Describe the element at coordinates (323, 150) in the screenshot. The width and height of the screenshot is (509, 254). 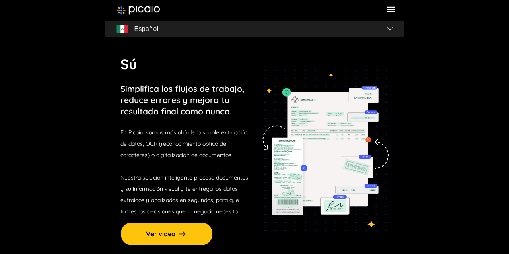
I see `img: tedioso-img` at that location.